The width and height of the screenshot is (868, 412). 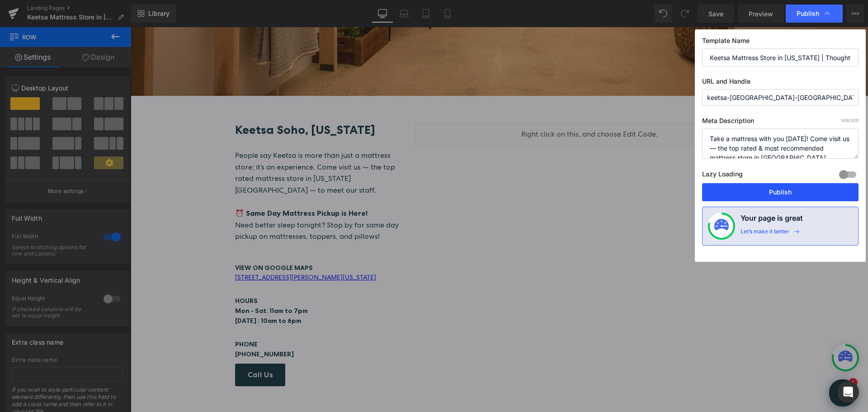 What do you see at coordinates (781, 42) in the screenshot?
I see `label: Template Name` at bounding box center [781, 42].